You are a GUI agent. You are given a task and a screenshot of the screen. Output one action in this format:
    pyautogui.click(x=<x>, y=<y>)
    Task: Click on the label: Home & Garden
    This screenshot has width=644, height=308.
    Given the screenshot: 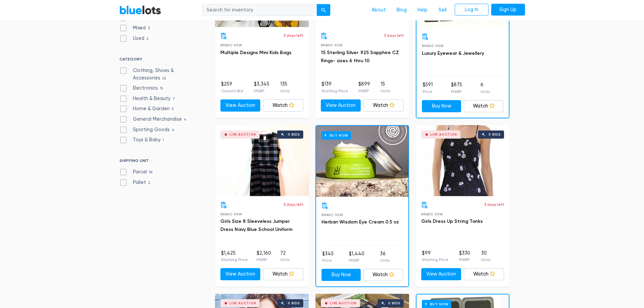 What is the action you would take?
    pyautogui.click(x=148, y=109)
    